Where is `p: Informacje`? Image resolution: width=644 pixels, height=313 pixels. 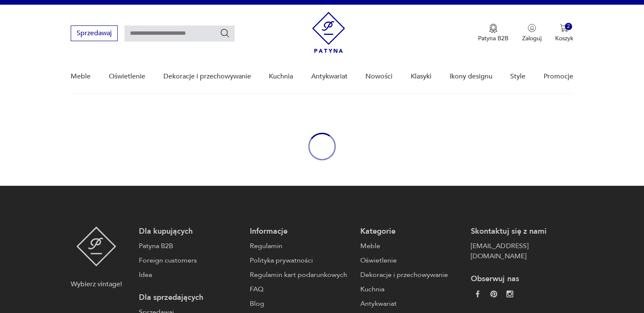
p: Informacje is located at coordinates (301, 231).